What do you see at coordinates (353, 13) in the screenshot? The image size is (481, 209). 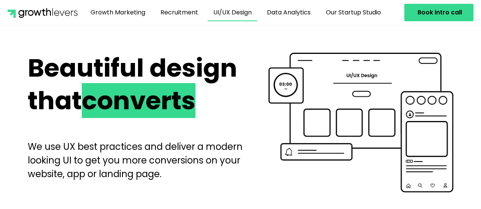 I see `a: Our Startup Studio` at bounding box center [353, 13].